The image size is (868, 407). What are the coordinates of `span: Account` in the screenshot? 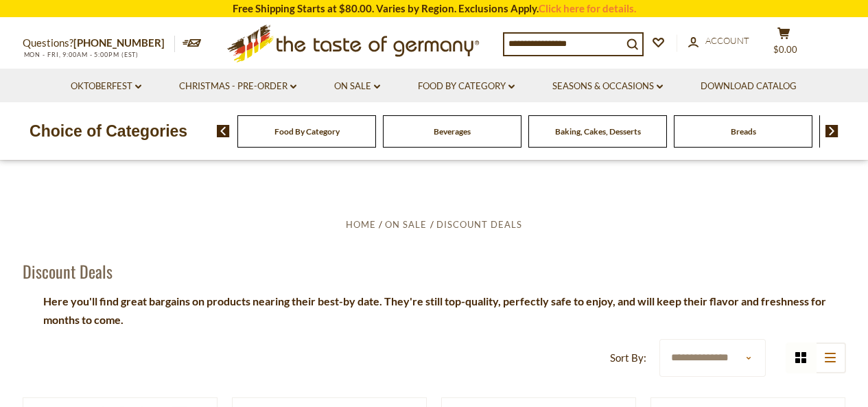 It's located at (727, 40).